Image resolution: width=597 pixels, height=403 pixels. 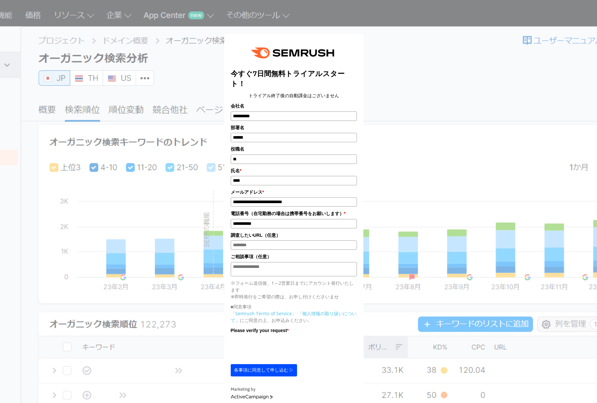 What do you see at coordinates (294, 213) in the screenshot?
I see `label: 電話番号（在宅勤務の場合は携帯番号をお願いします）` at bounding box center [294, 213].